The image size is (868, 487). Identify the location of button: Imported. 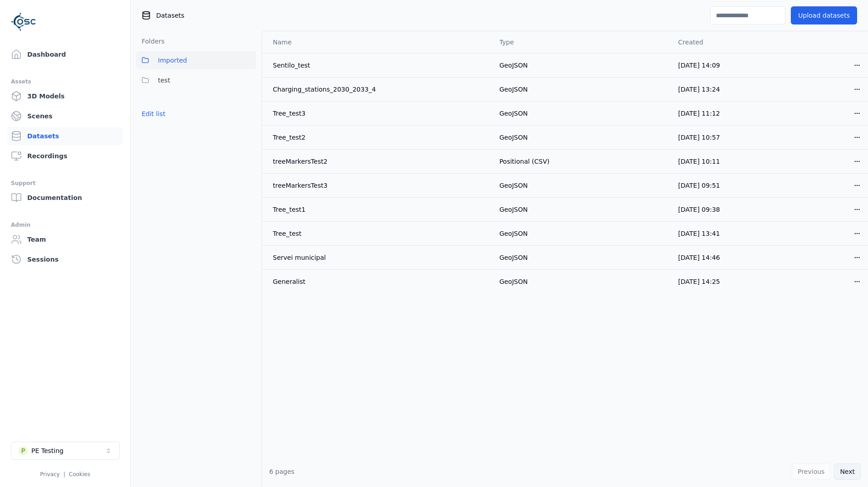
(196, 61).